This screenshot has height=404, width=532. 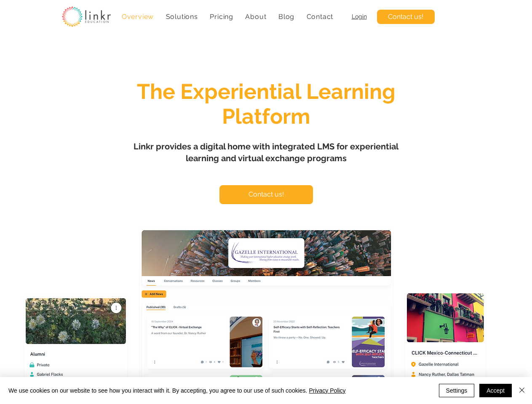 I want to click on button: Settings, so click(x=457, y=391).